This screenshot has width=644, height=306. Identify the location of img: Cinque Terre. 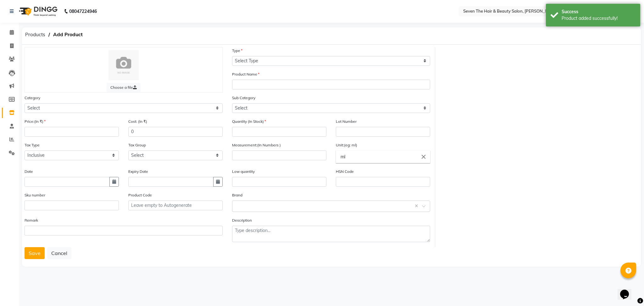
(123, 65).